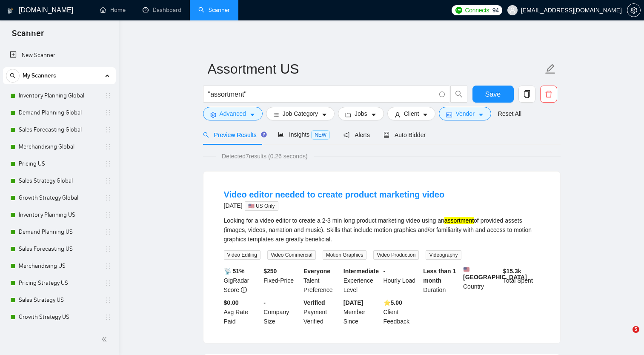  What do you see at coordinates (348, 114) in the screenshot?
I see `span: folder` at bounding box center [348, 114].